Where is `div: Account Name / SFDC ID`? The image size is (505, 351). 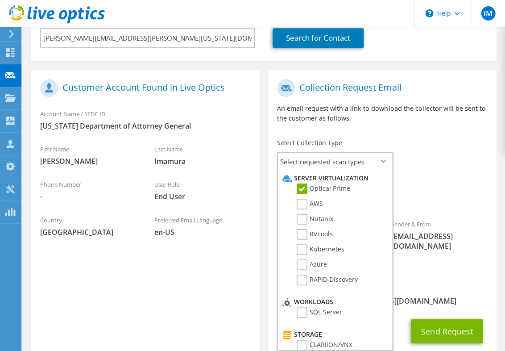 div: Account Name / SFDC ID is located at coordinates (145, 120).